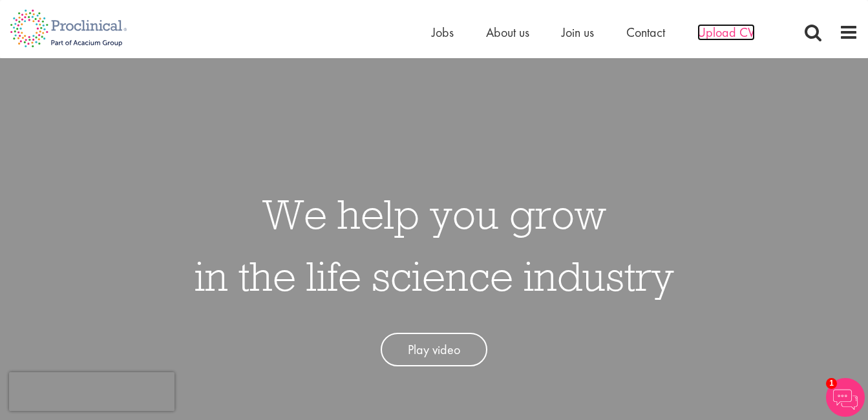 The image size is (868, 420). I want to click on a: Play video, so click(434, 350).